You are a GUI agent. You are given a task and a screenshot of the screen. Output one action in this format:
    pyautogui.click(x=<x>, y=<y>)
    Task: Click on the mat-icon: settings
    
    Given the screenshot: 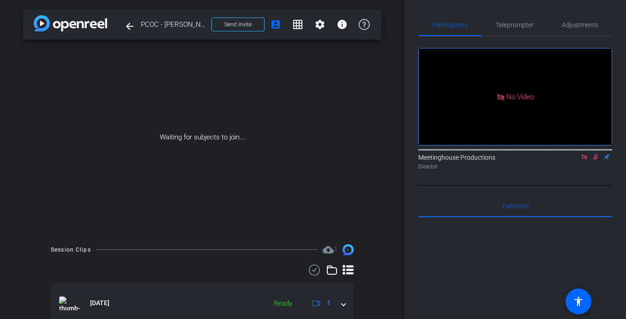 What is the action you would take?
    pyautogui.click(x=320, y=24)
    